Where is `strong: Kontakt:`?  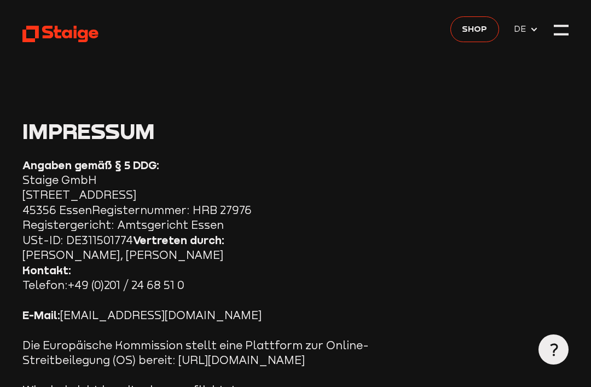
strong: Kontakt: is located at coordinates (47, 270).